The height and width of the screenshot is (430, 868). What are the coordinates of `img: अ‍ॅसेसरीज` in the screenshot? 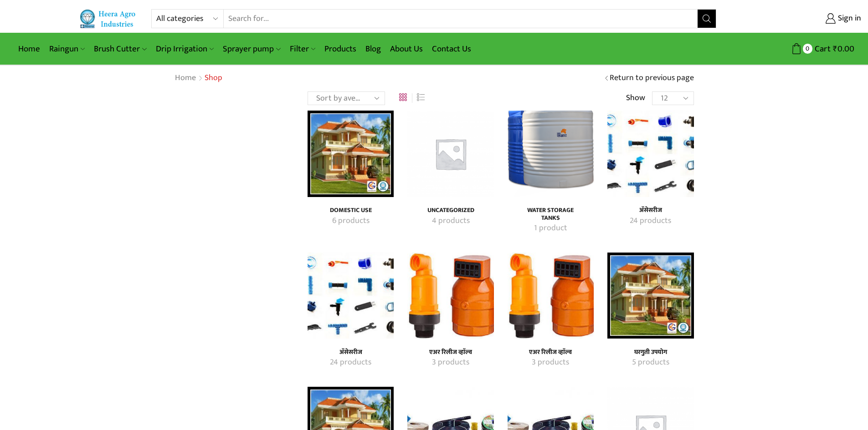 It's located at (351, 295).